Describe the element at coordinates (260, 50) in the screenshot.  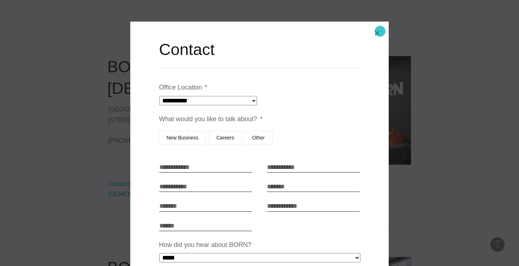
I see `h2: Contact` at that location.